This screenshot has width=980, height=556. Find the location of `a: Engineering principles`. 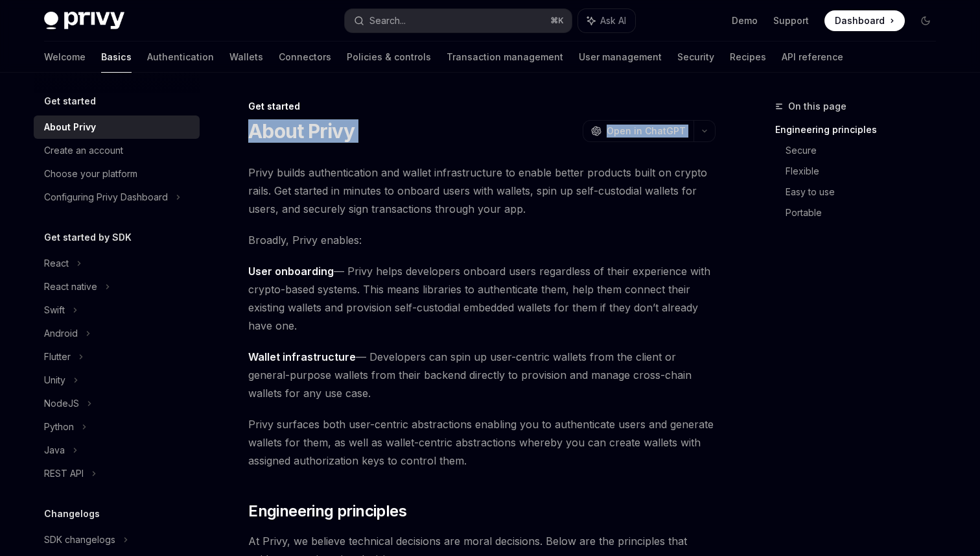

a: Engineering principles is located at coordinates (861, 130).